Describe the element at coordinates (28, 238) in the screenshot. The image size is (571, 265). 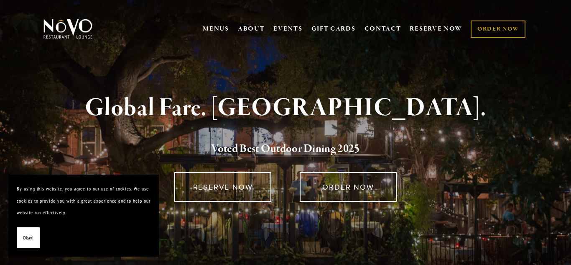
I see `span: Okay!` at that location.